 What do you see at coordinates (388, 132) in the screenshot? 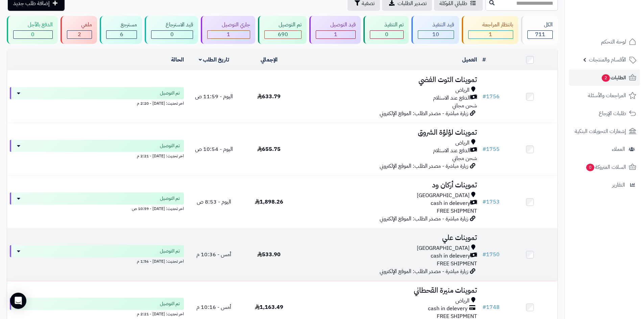
I see `h3: تموينات لؤلؤة الشروق` at bounding box center [388, 132].